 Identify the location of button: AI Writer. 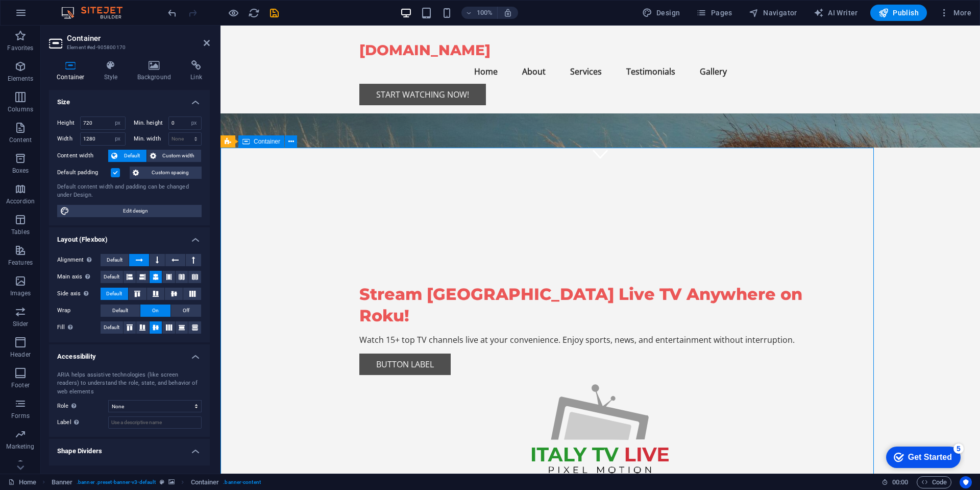
(836, 13).